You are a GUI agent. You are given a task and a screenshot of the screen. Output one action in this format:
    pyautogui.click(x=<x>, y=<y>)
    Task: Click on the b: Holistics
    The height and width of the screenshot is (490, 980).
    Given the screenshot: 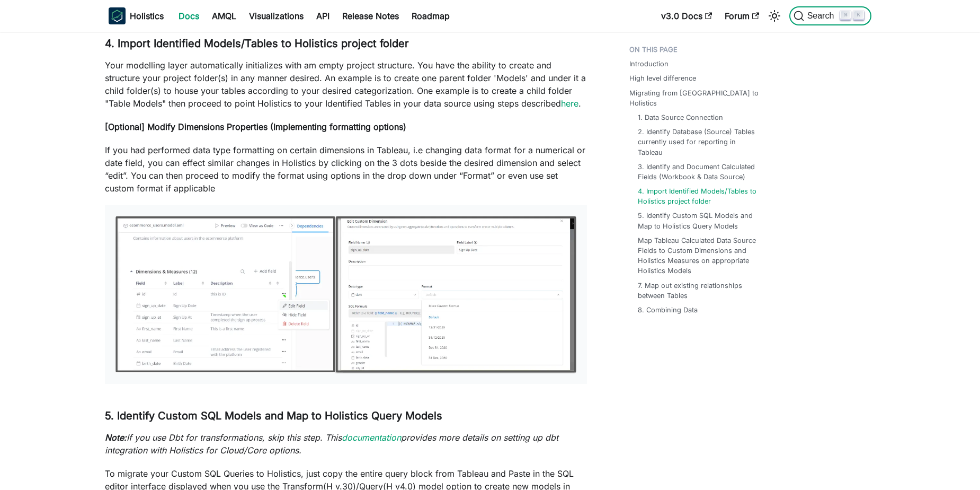 What is the action you would take?
    pyautogui.click(x=146, y=16)
    